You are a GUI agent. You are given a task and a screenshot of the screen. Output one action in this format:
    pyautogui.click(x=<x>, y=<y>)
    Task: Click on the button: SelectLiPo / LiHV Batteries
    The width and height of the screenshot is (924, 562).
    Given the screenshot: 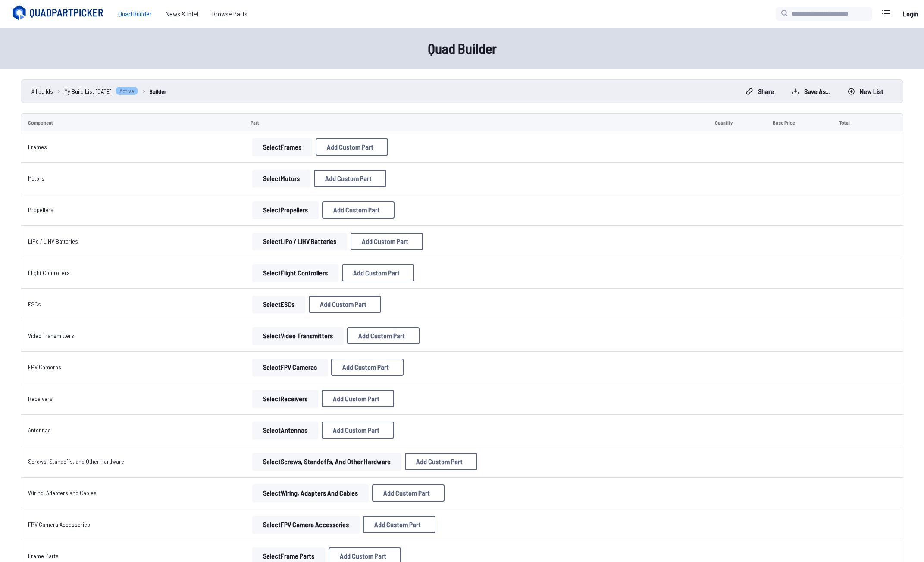 What is the action you would take?
    pyautogui.click(x=300, y=241)
    